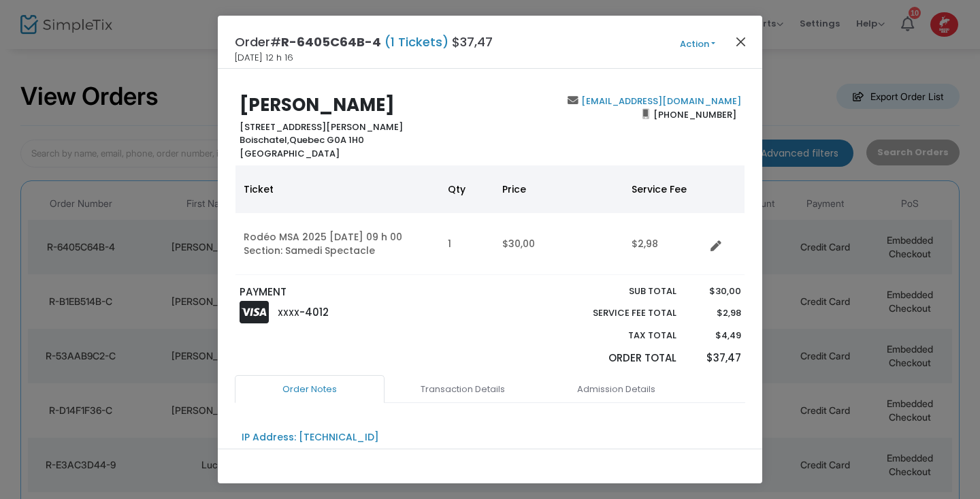 This screenshot has width=980, height=499. I want to click on th: Service Fee, so click(664, 189).